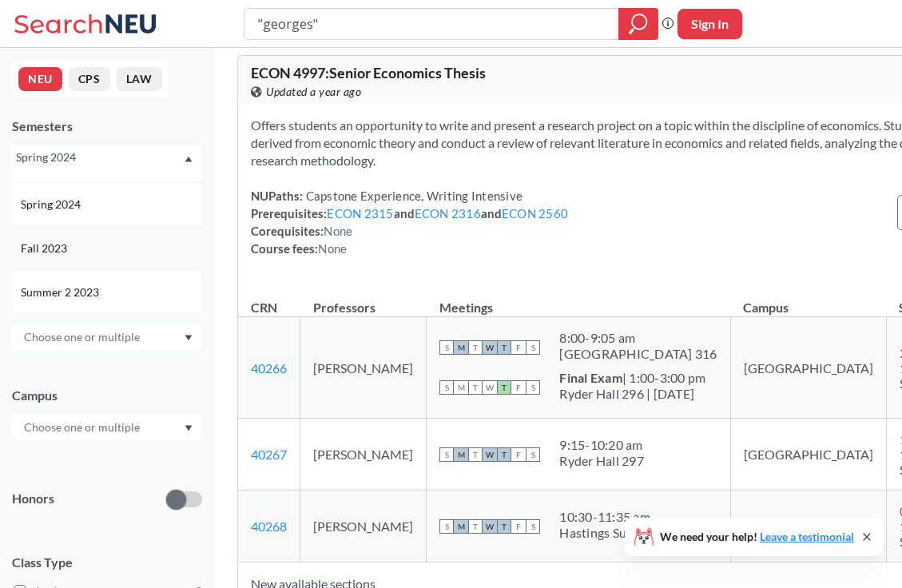  I want to click on div: Ryder Hall 297, so click(602, 461).